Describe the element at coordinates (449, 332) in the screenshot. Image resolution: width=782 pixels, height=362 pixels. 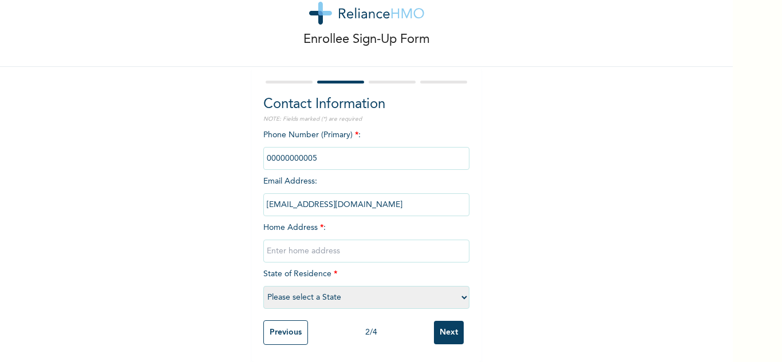
I see `input: Next` at that location.